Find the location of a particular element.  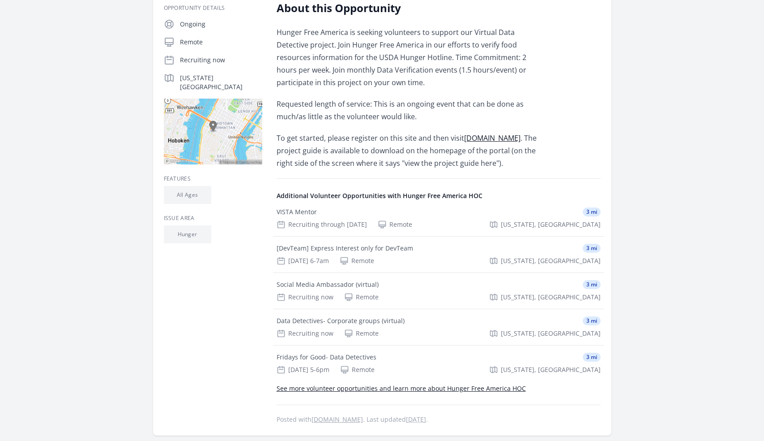

div: Data Detectives- Corporate groups (virtual) is located at coordinates (341, 321).